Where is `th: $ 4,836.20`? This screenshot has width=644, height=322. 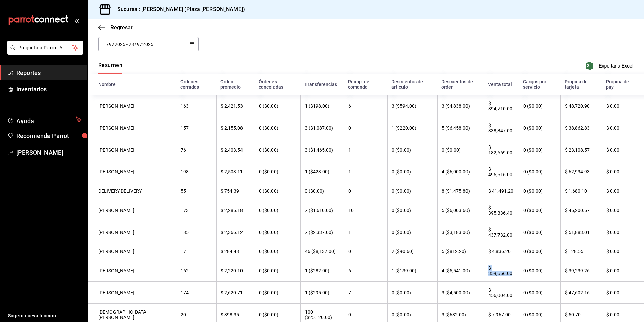
th: $ 4,836.20 is located at coordinates (502, 251).